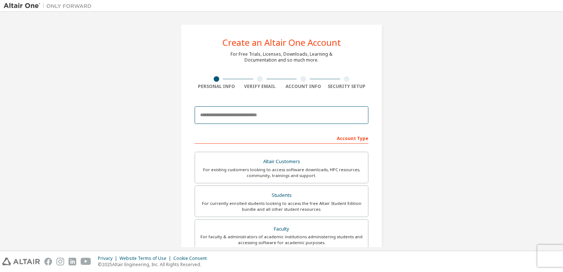 The width and height of the screenshot is (563, 272). Describe the element at coordinates (282, 173) in the screenshot. I see `div: For existing customers looking to access software downloads, HPC resources, community, trainings ...` at that location.